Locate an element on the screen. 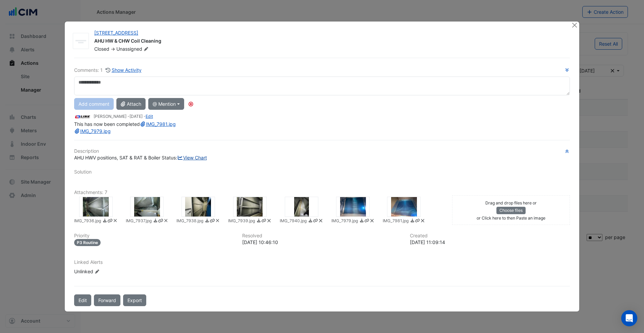  div: IMG_7937.jpg is located at coordinates (147, 207).